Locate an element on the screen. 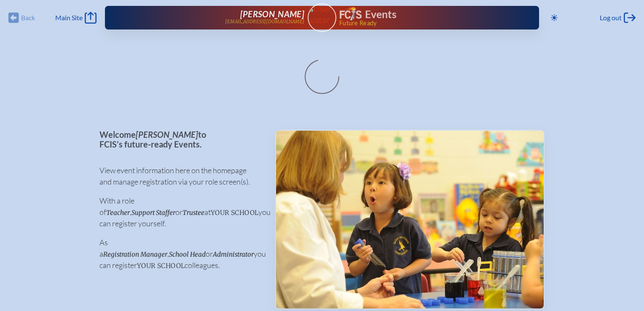 Image resolution: width=644 pixels, height=311 pixels. span: Teacher is located at coordinates (118, 212).